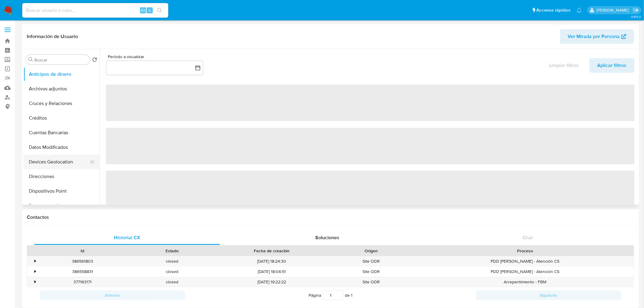 The image size is (644, 308). Describe the element at coordinates (594, 37) in the screenshot. I see `span: Ver Mirada por Persona` at that location.